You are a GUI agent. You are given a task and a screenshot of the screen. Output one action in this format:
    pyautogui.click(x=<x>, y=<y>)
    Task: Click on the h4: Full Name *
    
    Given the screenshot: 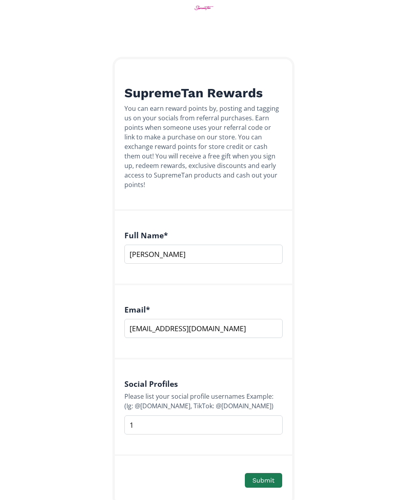 What is the action you would take?
    pyautogui.click(x=203, y=235)
    